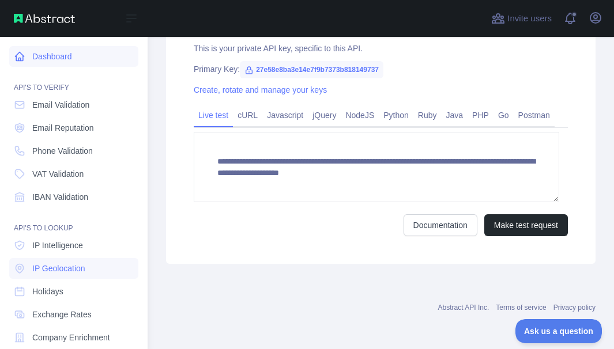 Image resolution: width=614 pixels, height=349 pixels. What do you see at coordinates (62, 151) in the screenshot?
I see `span: Phone Validation` at bounding box center [62, 151].